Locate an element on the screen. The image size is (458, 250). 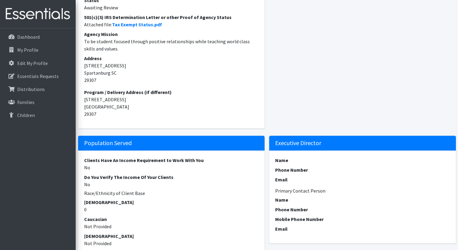
strong: Program / Delivery Address (if different) is located at coordinates (128, 92).